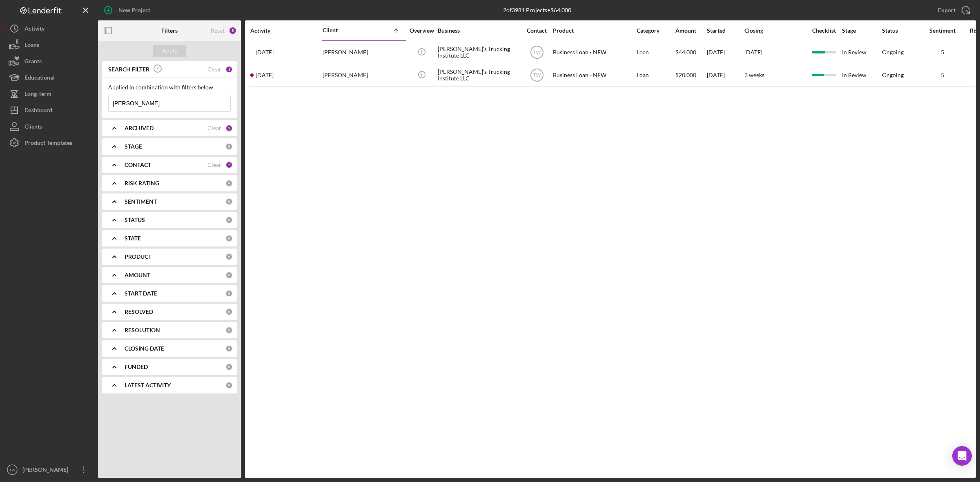 Image resolution: width=980 pixels, height=482 pixels. Describe the element at coordinates (725, 30) in the screenshot. I see `div: Started` at that location.